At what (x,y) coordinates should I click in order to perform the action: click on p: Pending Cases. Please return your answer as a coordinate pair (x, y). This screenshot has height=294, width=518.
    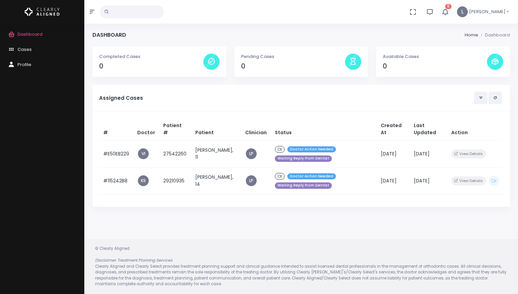
    Looking at the image, I should click on (293, 57).